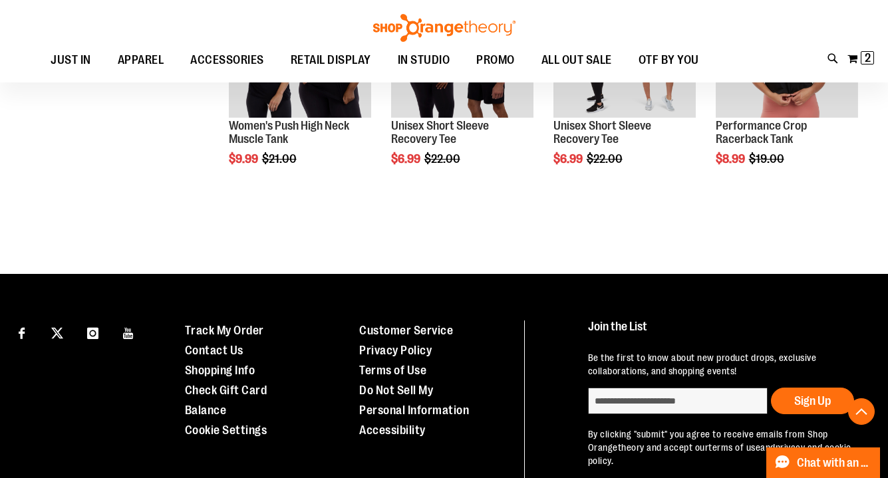 This screenshot has width=888, height=478. What do you see at coordinates (834, 463) in the screenshot?
I see `span: Chat with an Expert` at bounding box center [834, 463].